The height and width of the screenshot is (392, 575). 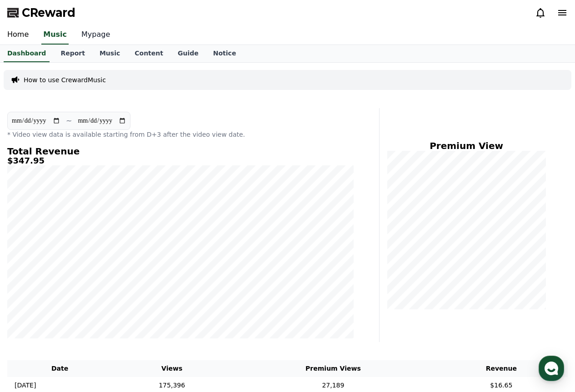 What do you see at coordinates (145, 306) in the screenshot?
I see `span: Settings` at bounding box center [145, 306].